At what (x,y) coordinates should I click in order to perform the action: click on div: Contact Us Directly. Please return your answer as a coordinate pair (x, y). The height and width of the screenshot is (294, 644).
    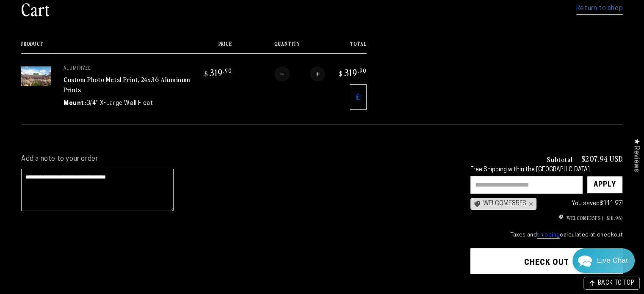
    Looking at the image, I should click on (612, 260).